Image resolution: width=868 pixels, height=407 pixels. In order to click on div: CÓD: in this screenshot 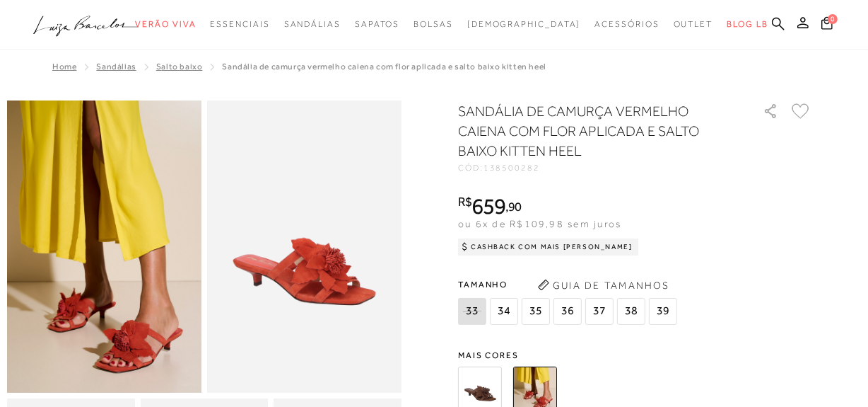, I will do `click(600, 168)`.